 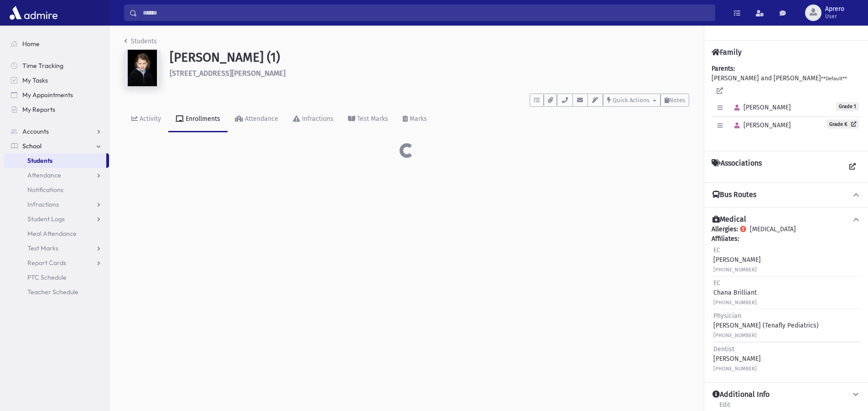 What do you see at coordinates (786, 395) in the screenshot?
I see `button: Additional Info` at bounding box center [786, 395].